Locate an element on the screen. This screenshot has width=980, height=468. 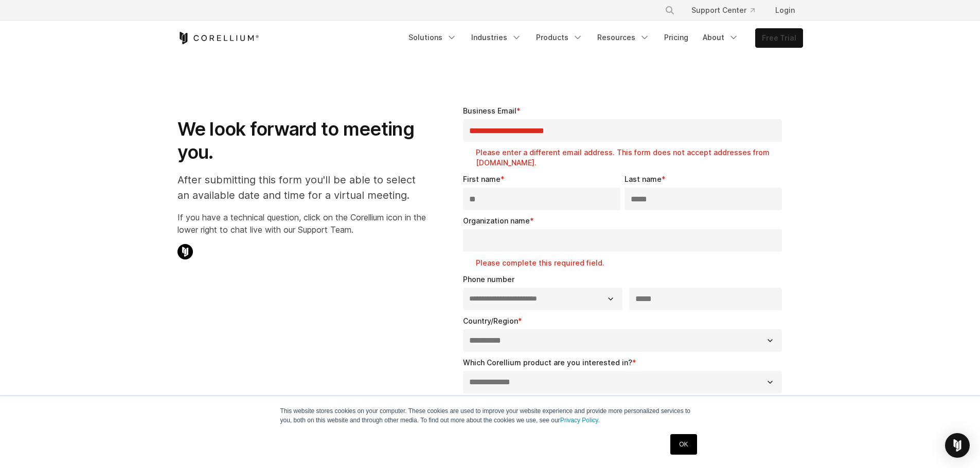
span: Country/Region is located at coordinates (490, 321).